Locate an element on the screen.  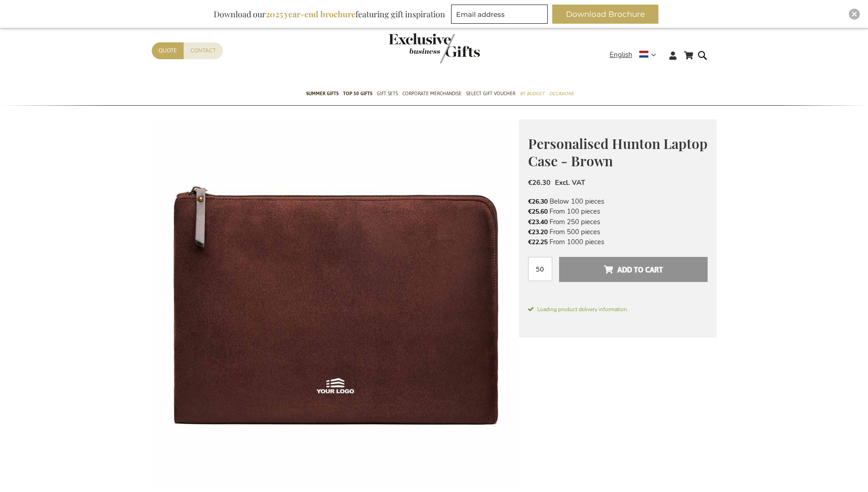
a: Select Gift Voucher is located at coordinates (491, 94).